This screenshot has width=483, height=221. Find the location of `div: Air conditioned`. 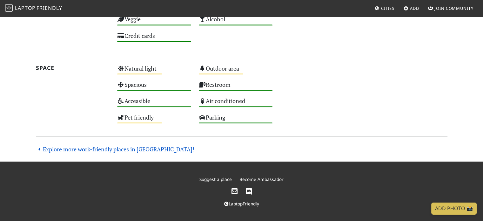

div: Air conditioned is located at coordinates (236, 104).